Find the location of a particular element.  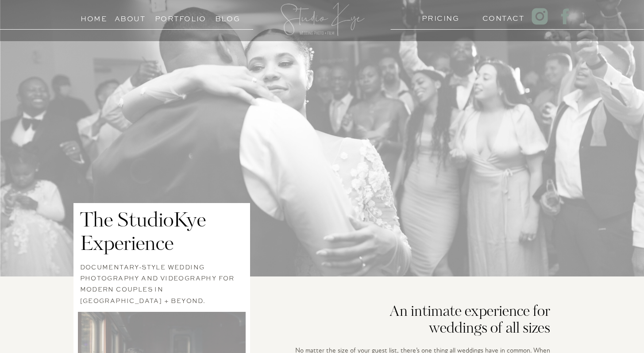

a: About is located at coordinates (130, 16).